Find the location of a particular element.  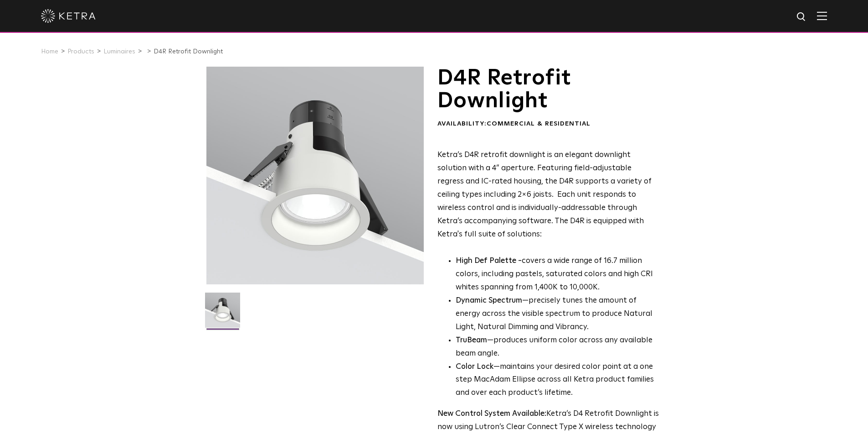

strong: New Control System Available: is located at coordinates (492, 413).